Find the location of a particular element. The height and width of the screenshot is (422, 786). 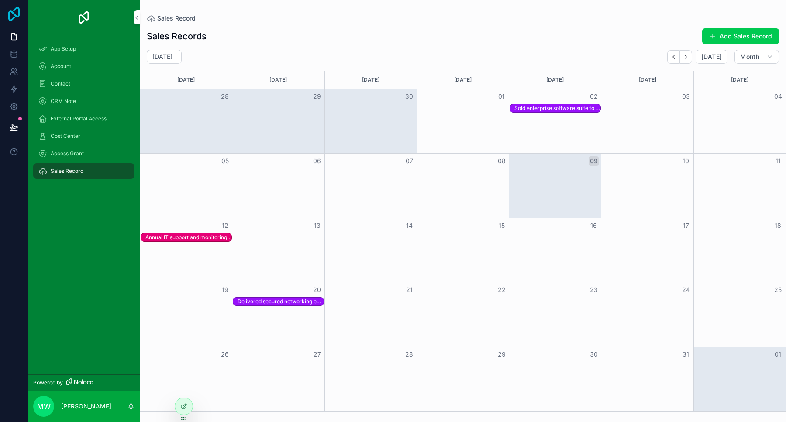

button: 24 is located at coordinates (686, 290).